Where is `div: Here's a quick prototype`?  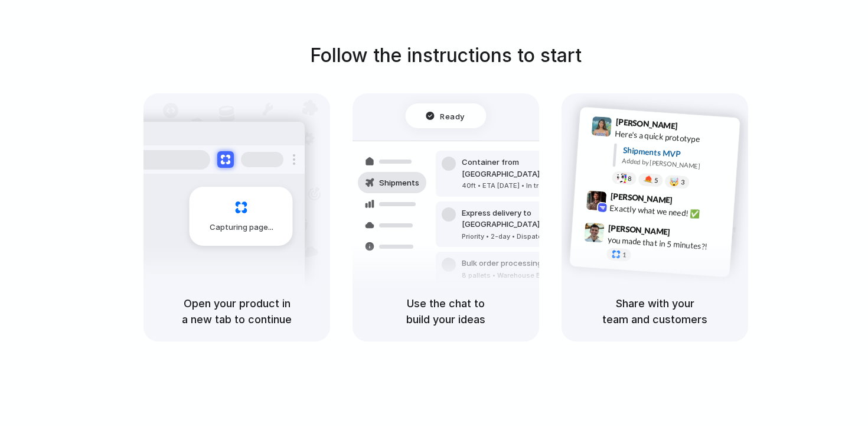 div: Here's a quick prototype is located at coordinates (674, 137).